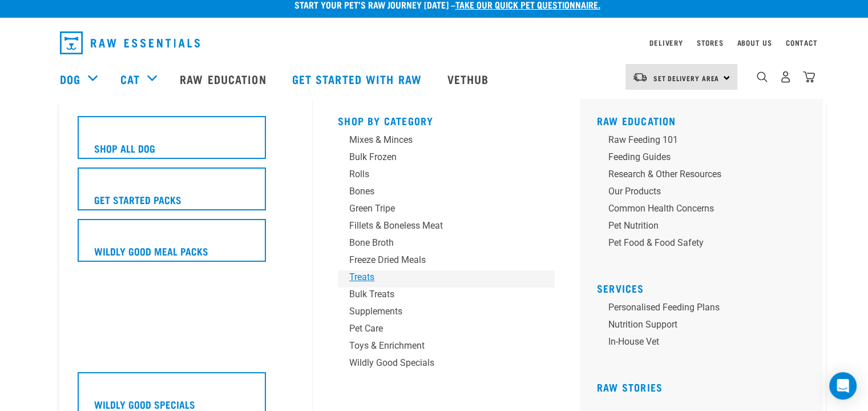 Image resolution: width=868 pixels, height=411 pixels. Describe the element at coordinates (446, 364) in the screenshot. I see `a: Wildly Good Specials` at that location.